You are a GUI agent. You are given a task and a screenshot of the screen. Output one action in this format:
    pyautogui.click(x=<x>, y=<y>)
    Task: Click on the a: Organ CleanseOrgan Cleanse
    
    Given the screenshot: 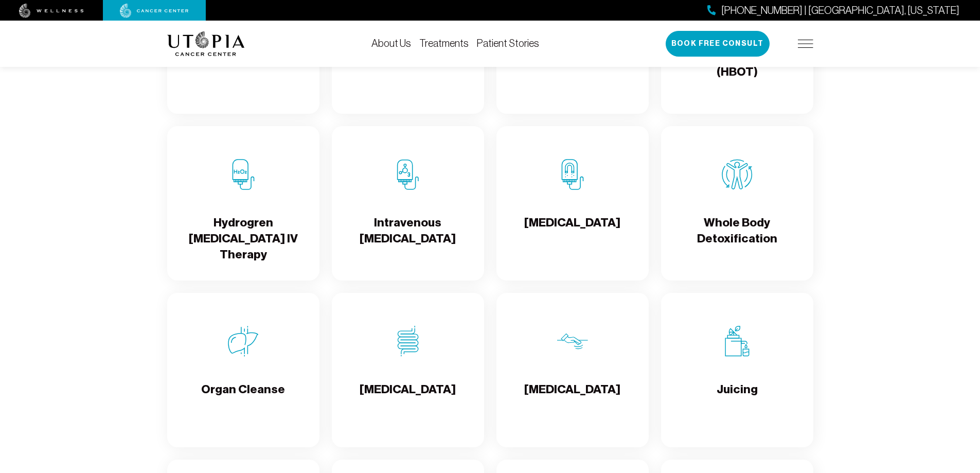 What is the action you would take?
    pyautogui.click(x=244, y=370)
    